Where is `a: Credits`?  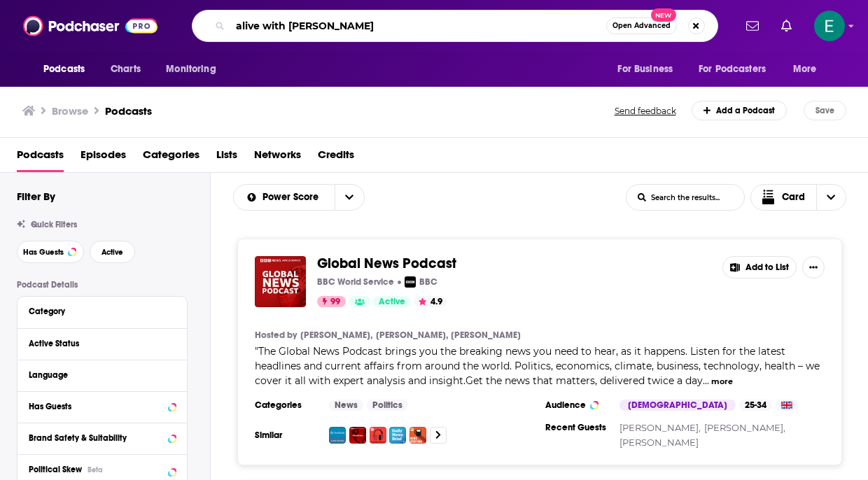
a: Credits is located at coordinates (336, 157).